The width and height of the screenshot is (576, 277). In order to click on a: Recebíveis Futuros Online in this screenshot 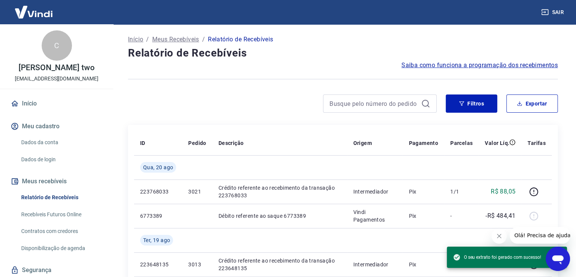, I will do `click(61, 214)`.